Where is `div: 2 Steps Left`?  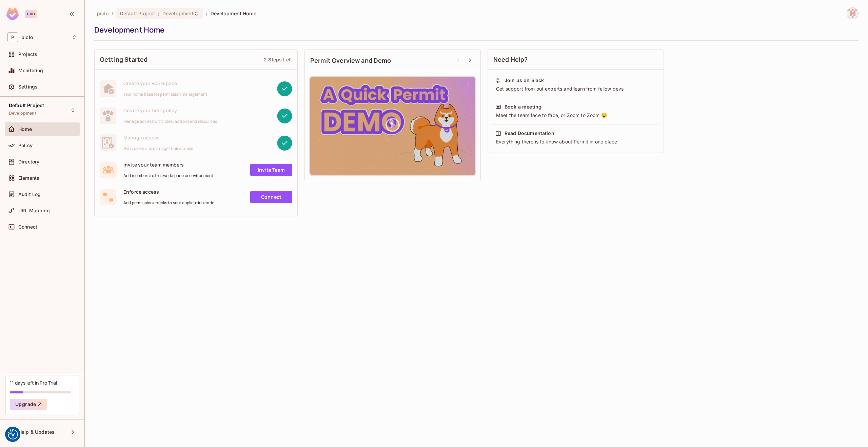 div: 2 Steps Left is located at coordinates (278, 59).